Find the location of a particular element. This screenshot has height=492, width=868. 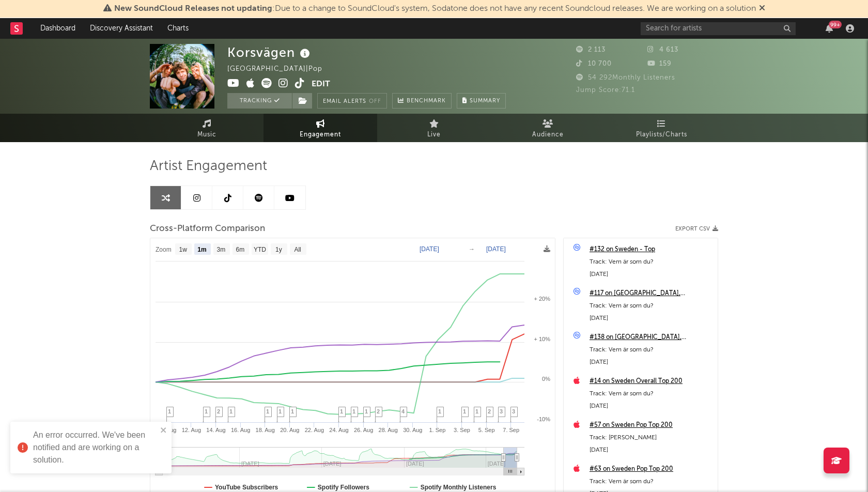

text: 26. Aug is located at coordinates (363, 430).